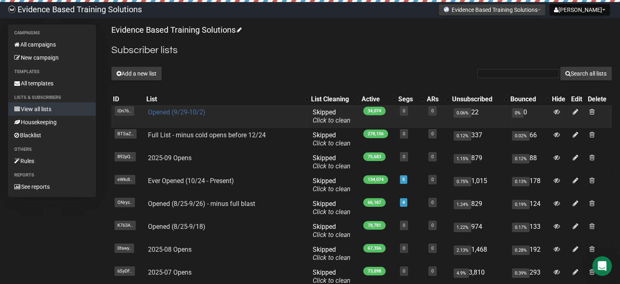 The image size is (620, 284). Describe the element at coordinates (521, 227) in the screenshot. I see `span: 0.17%` at that location.